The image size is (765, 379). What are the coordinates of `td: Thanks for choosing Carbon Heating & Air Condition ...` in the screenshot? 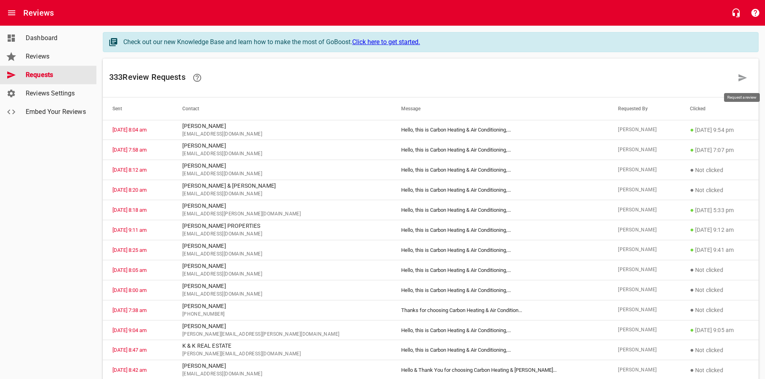 It's located at (500, 310).